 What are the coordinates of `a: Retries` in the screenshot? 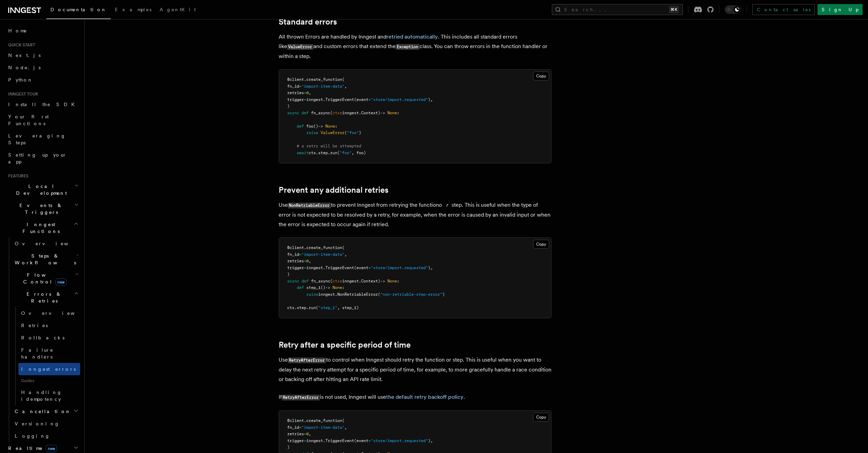 It's located at (49, 326).